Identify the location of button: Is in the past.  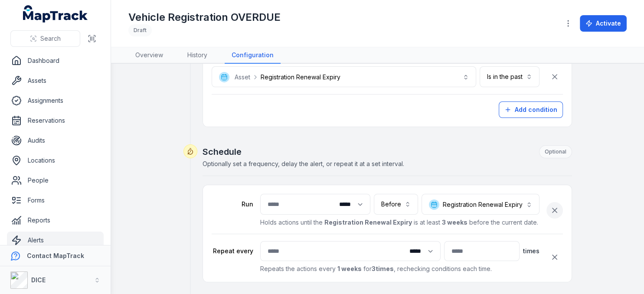
(509, 77).